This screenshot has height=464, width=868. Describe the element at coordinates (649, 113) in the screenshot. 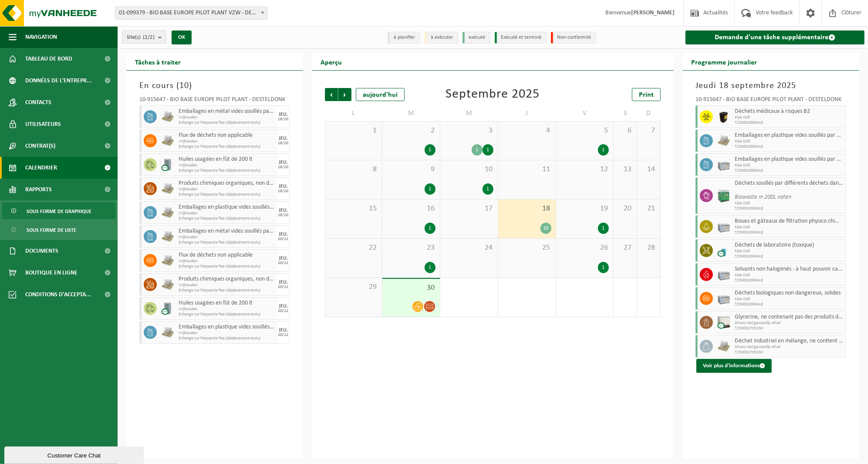

I see `td: D` at that location.